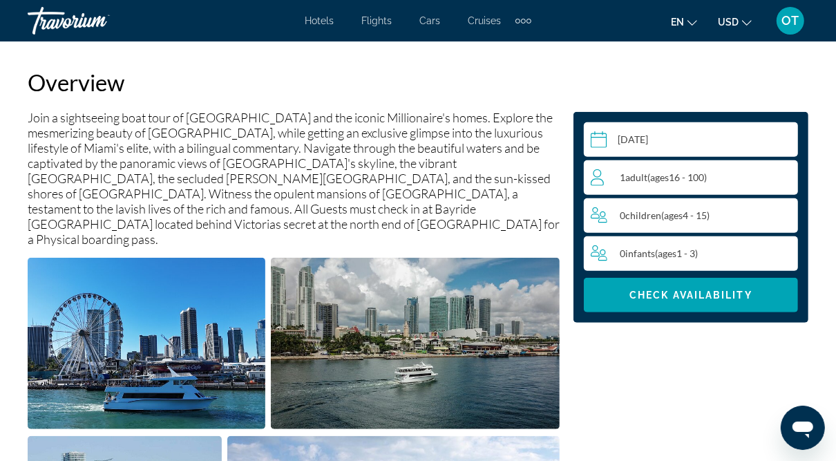 This screenshot has height=461, width=836. Describe the element at coordinates (677, 177) in the screenshot. I see `span: ( 16 - 100)` at that location.